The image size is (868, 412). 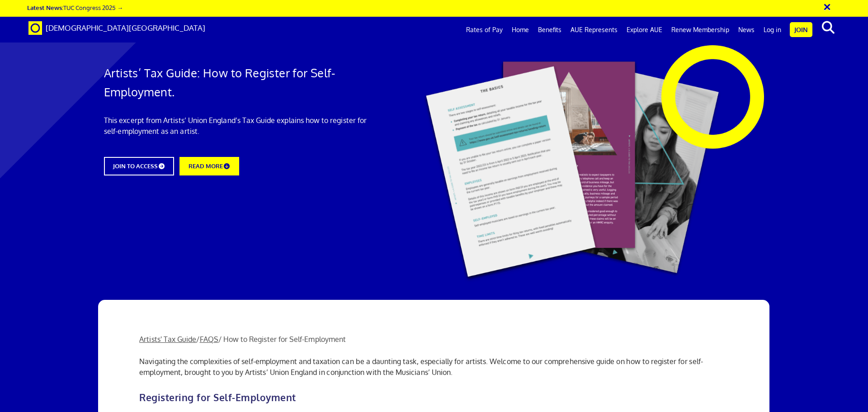 What do you see at coordinates (701, 30) in the screenshot?
I see `a: Renew Membership` at bounding box center [701, 30].